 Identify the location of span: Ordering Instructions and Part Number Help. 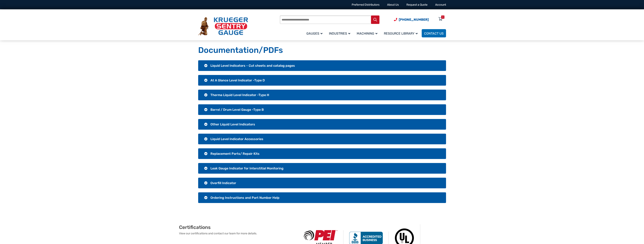
(245, 198).